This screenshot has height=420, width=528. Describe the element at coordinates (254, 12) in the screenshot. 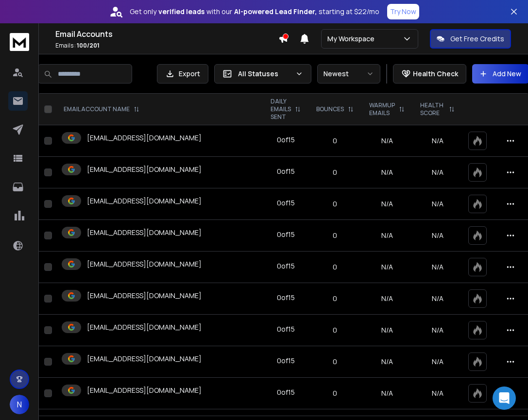

I see `p: Get only with our starting at $22/mo` at that location.